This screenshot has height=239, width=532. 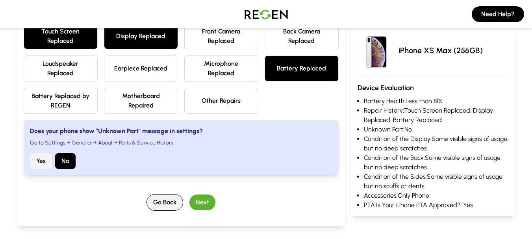 What do you see at coordinates (61, 101) in the screenshot?
I see `button: Battery Replaced by REGEN` at bounding box center [61, 101].